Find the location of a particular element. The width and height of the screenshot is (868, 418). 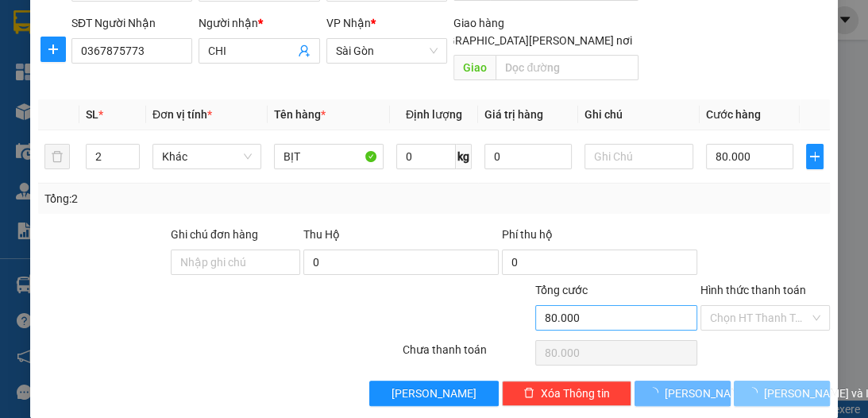

span: SL is located at coordinates (92, 114).